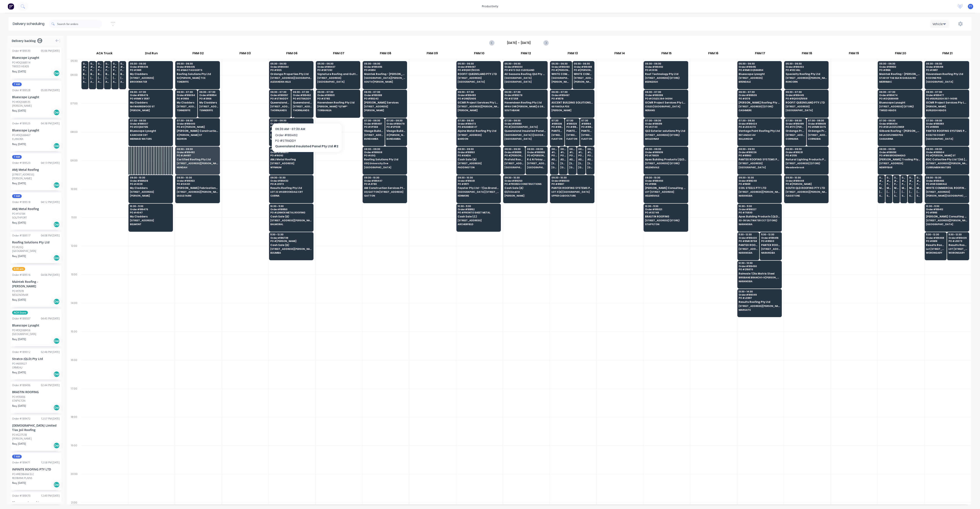  Describe the element at coordinates (151, 127) in the screenshot. I see `span: PO # DQ567515` at that location.